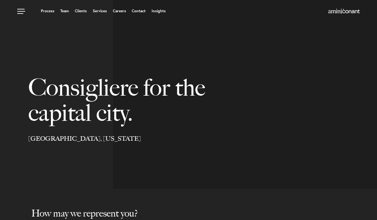 Image resolution: width=377 pixels, height=220 pixels. Describe the element at coordinates (139, 11) in the screenshot. I see `a: Contact` at that location.